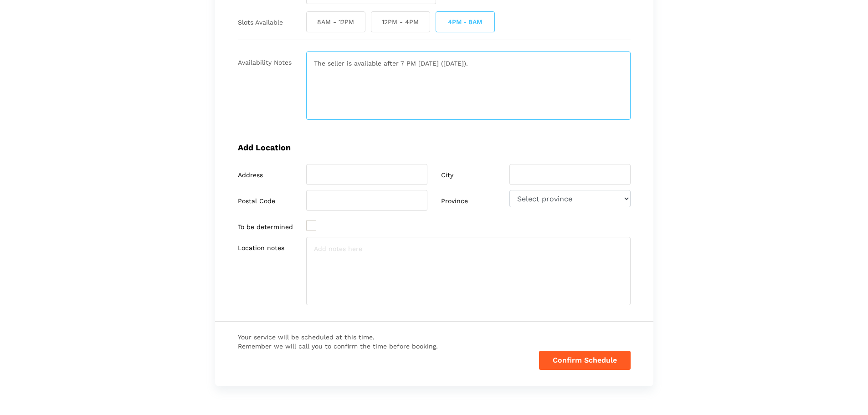 The width and height of the screenshot is (868, 415). Describe the element at coordinates (465, 22) in the screenshot. I see `span: 4PM - 8AM` at that location.